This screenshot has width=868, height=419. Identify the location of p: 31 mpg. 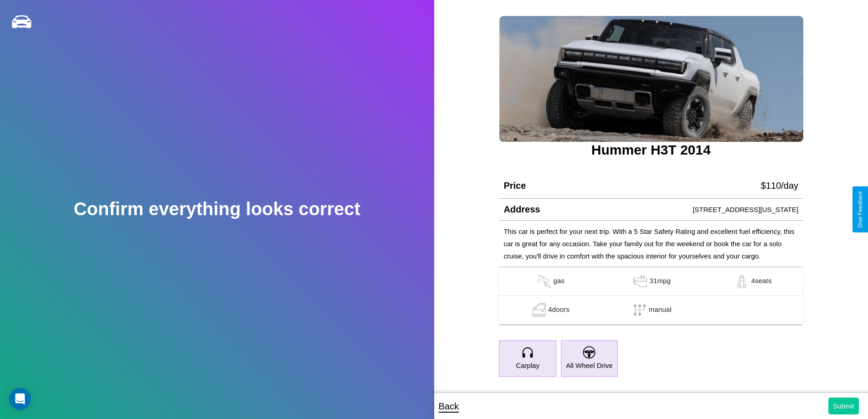
(660, 281).